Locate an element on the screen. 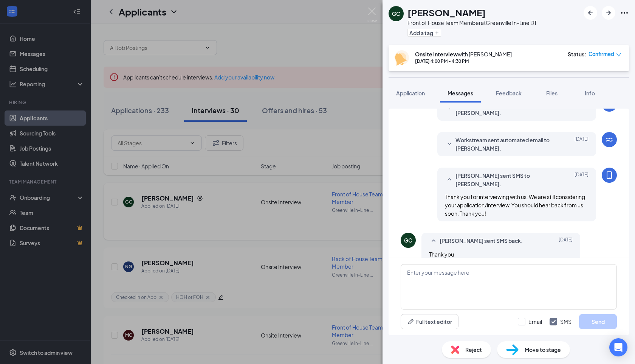  span: Move to stage is located at coordinates (543, 349).